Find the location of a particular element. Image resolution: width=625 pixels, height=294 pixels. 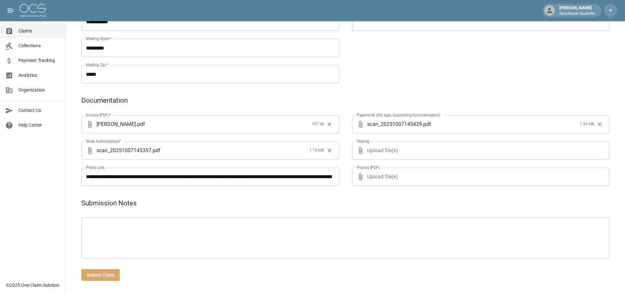

p: Roto-Rooter Nashville is located at coordinates (577, 14).